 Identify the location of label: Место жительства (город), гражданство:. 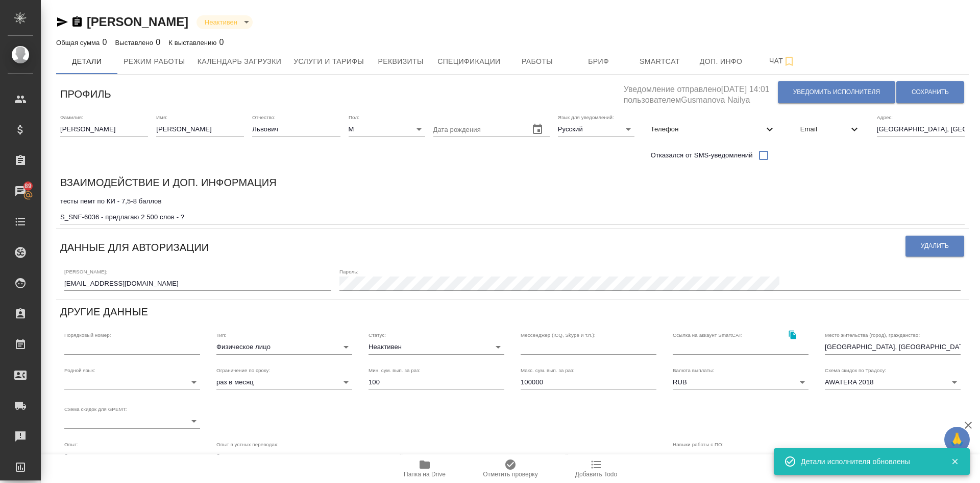
(872, 335).